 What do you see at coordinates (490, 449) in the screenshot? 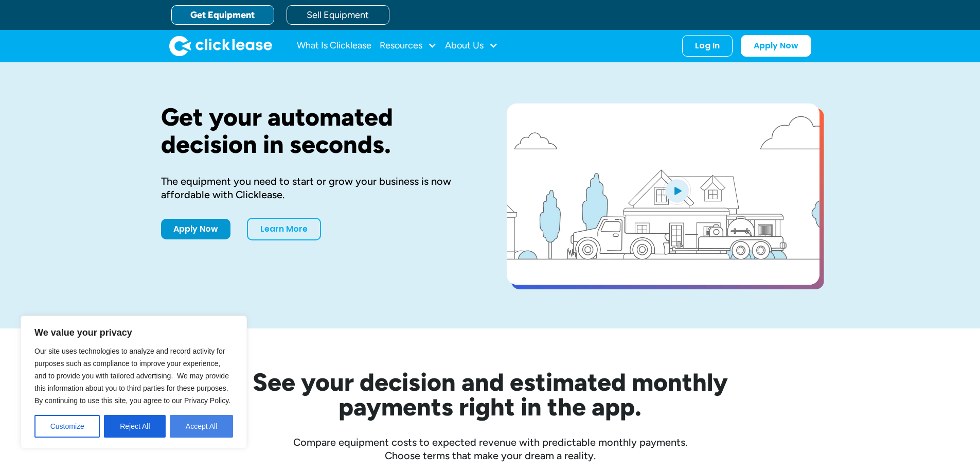
I see `div: Compare equipment costs to expected revenue with predictable monthly payments. Choose terms that ...` at bounding box center [490, 449].